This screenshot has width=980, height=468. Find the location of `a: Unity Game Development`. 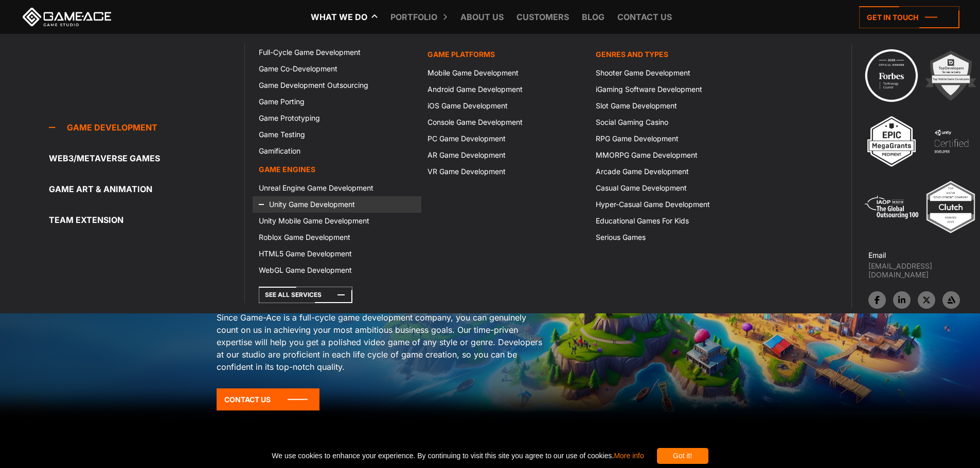

a: Unity Game Development is located at coordinates (336, 205).